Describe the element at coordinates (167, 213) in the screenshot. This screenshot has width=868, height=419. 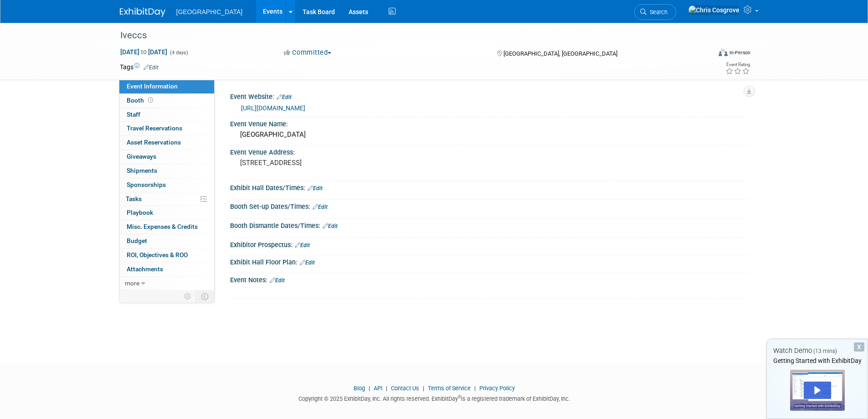
I see `a: Playbook` at that location.